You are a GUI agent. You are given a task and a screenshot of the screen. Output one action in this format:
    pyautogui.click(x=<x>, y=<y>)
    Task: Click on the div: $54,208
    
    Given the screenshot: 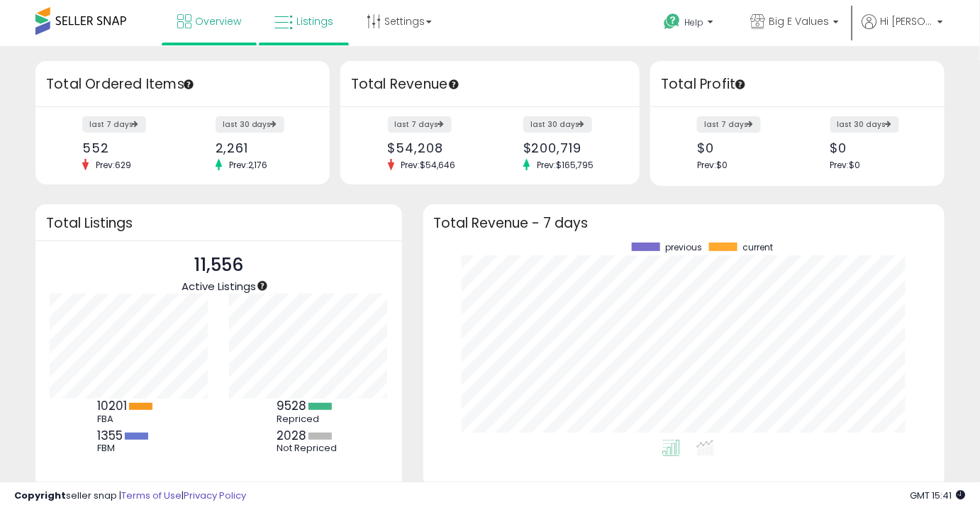 What is the action you would take?
    pyautogui.click(x=434, y=147)
    